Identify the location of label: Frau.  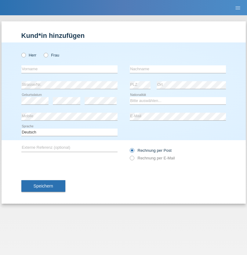
(51, 55).